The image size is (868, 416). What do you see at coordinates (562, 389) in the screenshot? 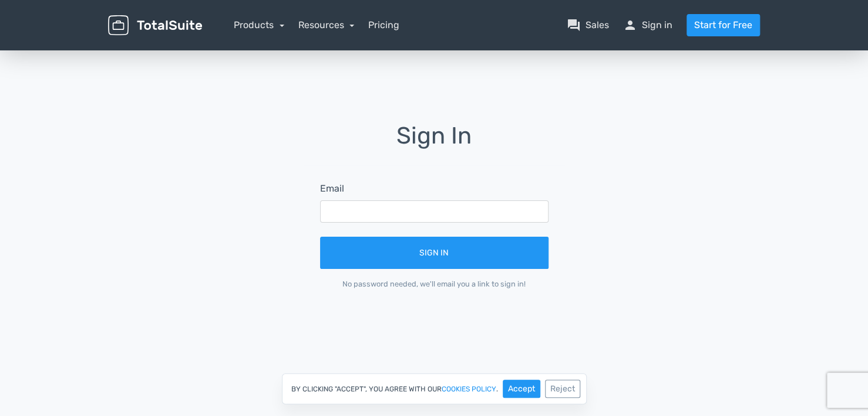
I see `button: Reject` at bounding box center [562, 389].